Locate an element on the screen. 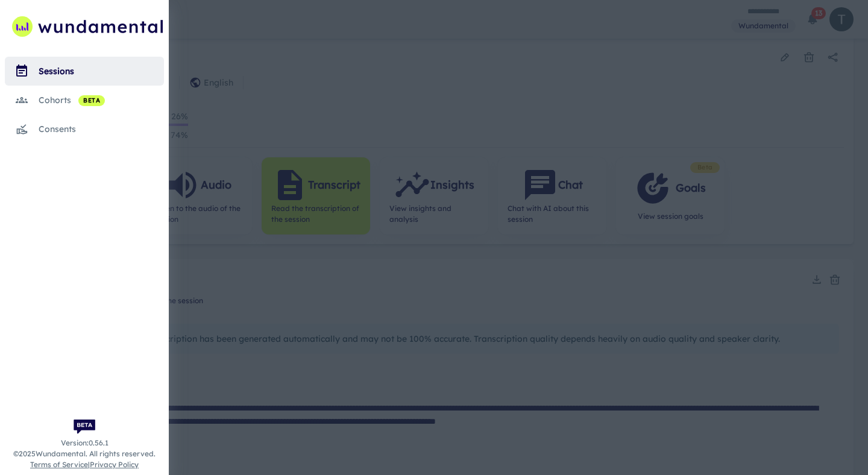 The width and height of the screenshot is (868, 475). a: Terms of Service is located at coordinates (59, 464).